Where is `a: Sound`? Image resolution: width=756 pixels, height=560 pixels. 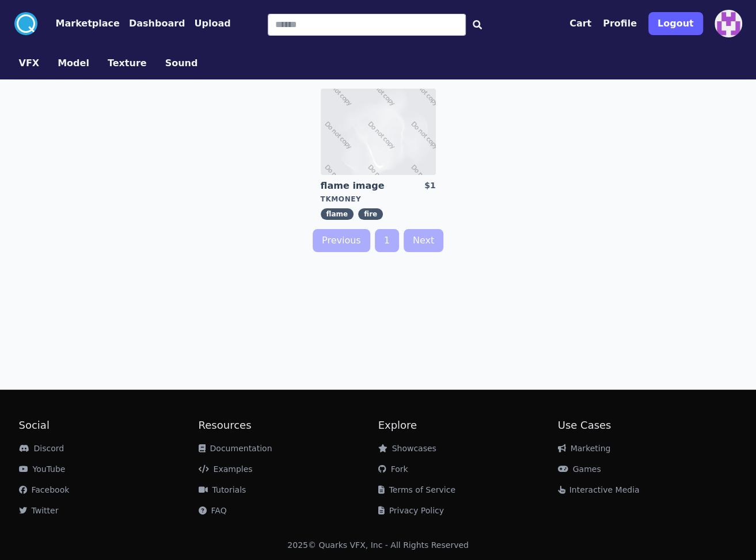
a: Sound is located at coordinates (181, 63).